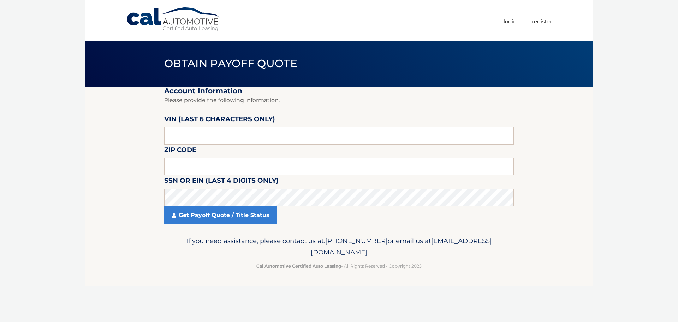 The width and height of the screenshot is (678, 322). I want to click on p: - All Rights Reserved - Copyright 2025, so click(339, 266).